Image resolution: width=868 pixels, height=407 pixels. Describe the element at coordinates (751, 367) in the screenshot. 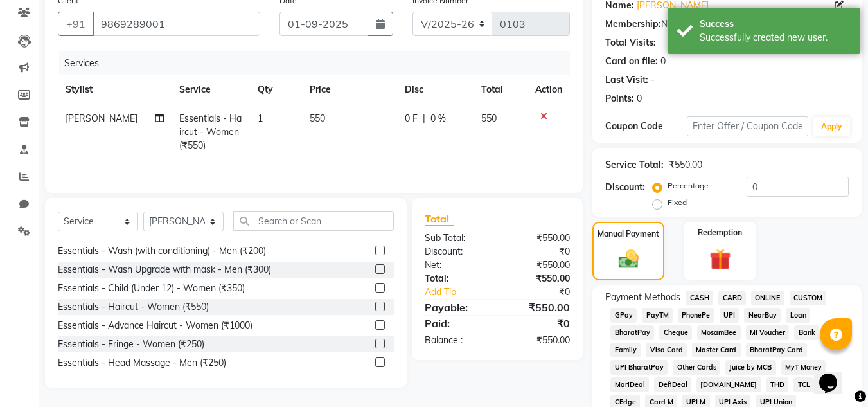

I see `span: Juice by MCB` at that location.